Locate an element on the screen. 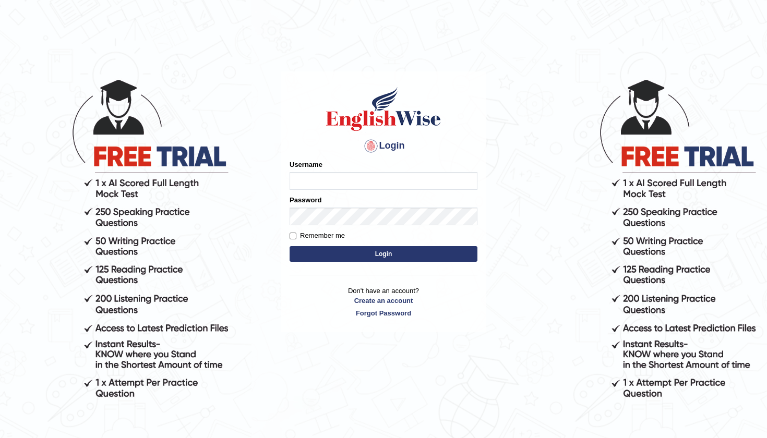 This screenshot has height=438, width=767. input: Remember me is located at coordinates (293, 236).